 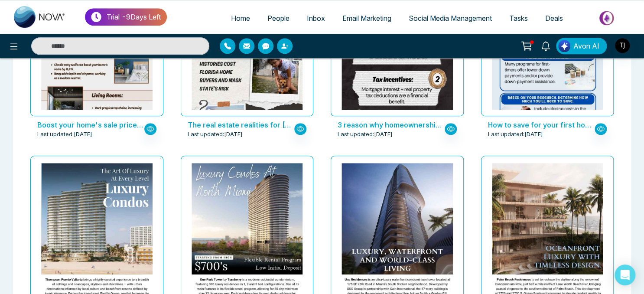 What do you see at coordinates (278, 18) in the screenshot?
I see `a: People` at bounding box center [278, 18].